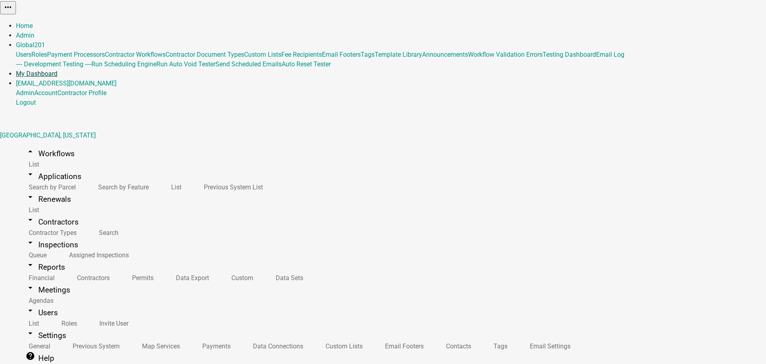  I want to click on a: My Dashboard, so click(37, 73).